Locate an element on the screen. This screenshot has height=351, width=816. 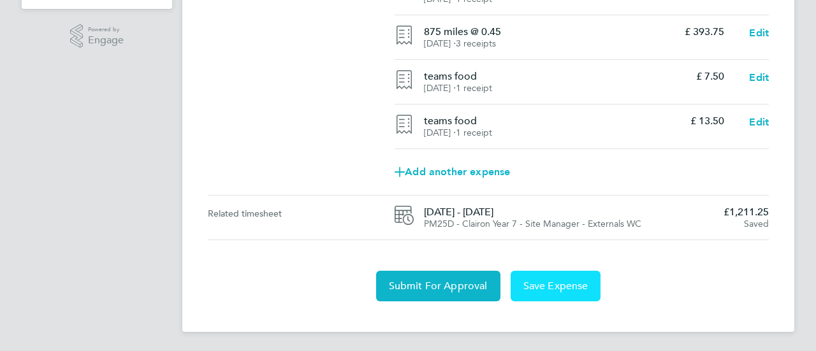
span: PM25D - Clairon Year 7 - Site Manager - Externals WC is located at coordinates (533, 224).